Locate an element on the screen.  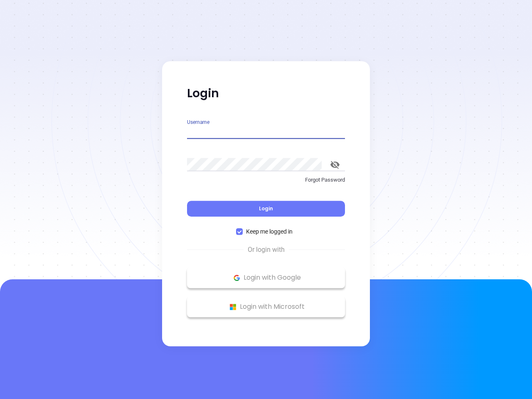
a: Forgot Password is located at coordinates (266, 184).